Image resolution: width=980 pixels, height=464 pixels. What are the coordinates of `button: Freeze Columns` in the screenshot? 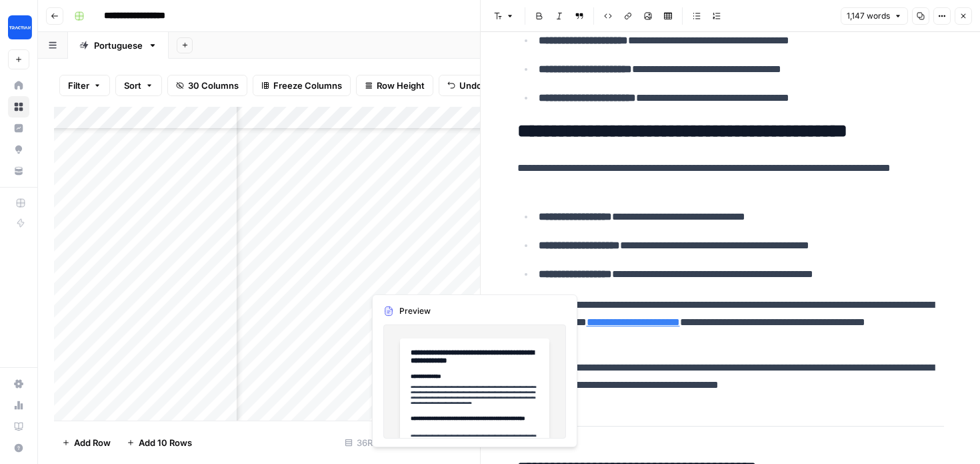 It's located at (301, 86).